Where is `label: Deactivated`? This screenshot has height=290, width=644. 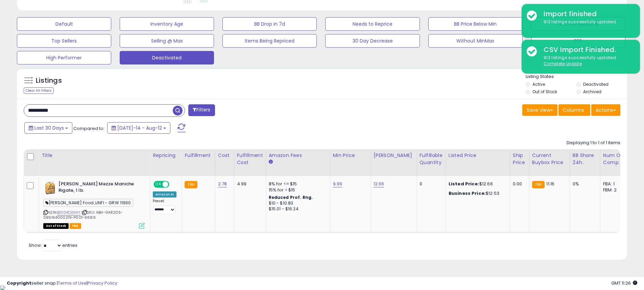
label: Deactivated is located at coordinates (596, 84).